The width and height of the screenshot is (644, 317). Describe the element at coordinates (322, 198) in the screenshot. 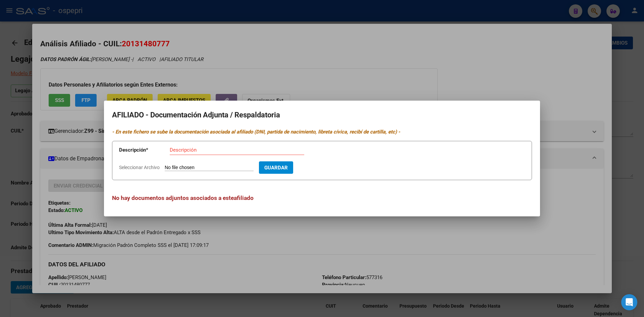

I see `h3: No hay documentos adjuntos asociados a este` at that location.